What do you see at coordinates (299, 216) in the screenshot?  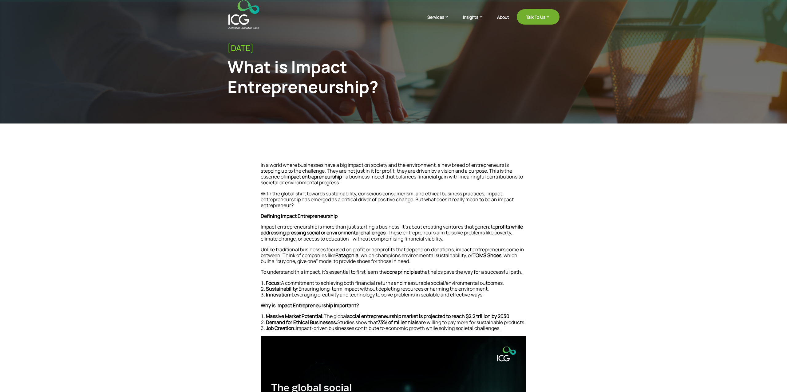 I see `strong: Defining Impact Entrepreneurship` at bounding box center [299, 216].